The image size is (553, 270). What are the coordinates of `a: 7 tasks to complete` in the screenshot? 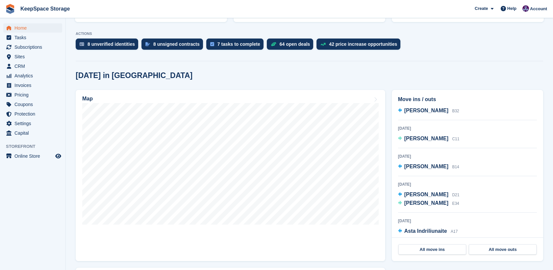 It's located at (236, 46).